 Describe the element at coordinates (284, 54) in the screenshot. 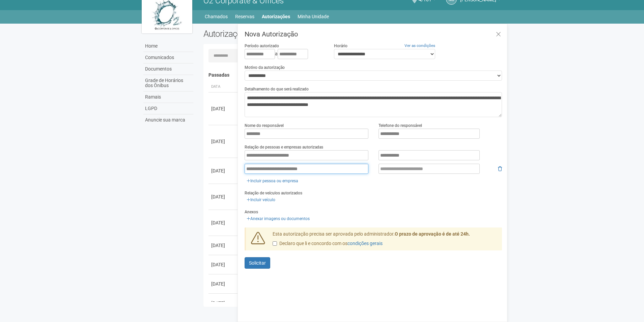

I see `div: a` at that location.